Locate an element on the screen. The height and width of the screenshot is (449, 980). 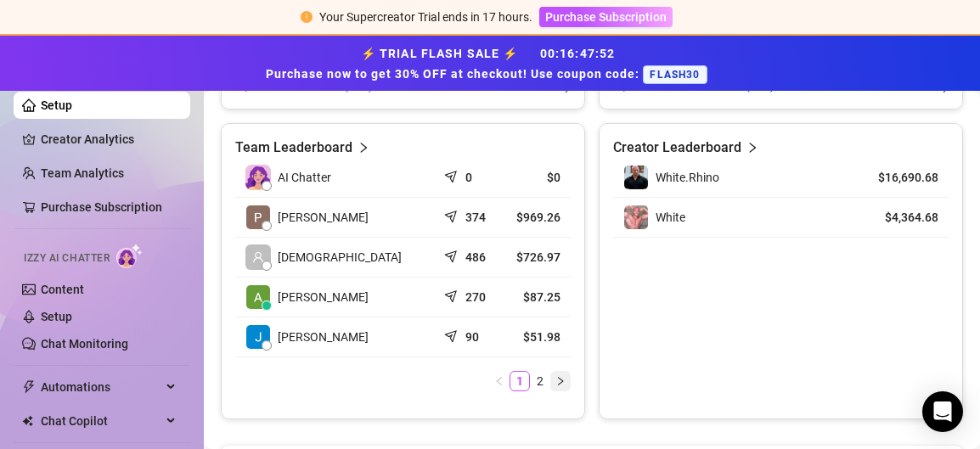
span: left is located at coordinates (500, 381).